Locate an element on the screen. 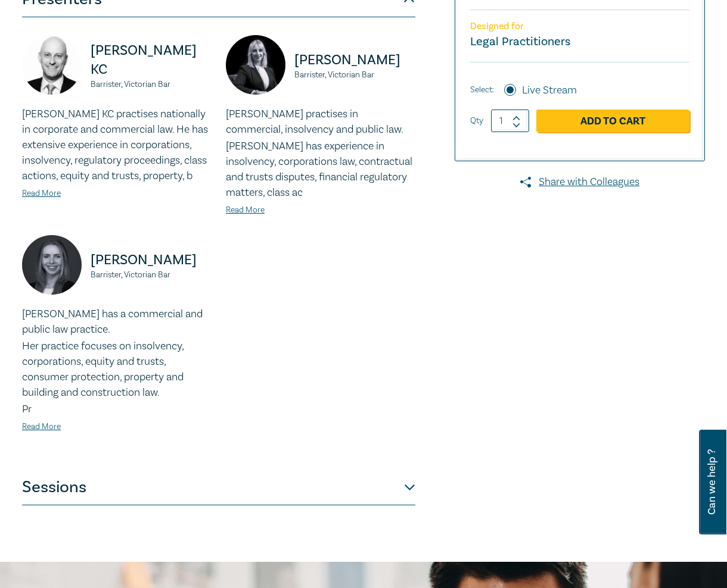 The width and height of the screenshot is (727, 588). label: Live Stream is located at coordinates (549, 91).